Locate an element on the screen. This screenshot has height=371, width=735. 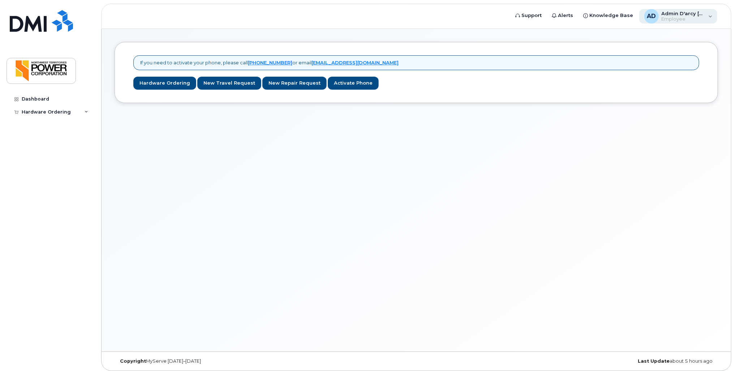
p: If you need to activate your phone, please call or email is located at coordinates (269, 62).